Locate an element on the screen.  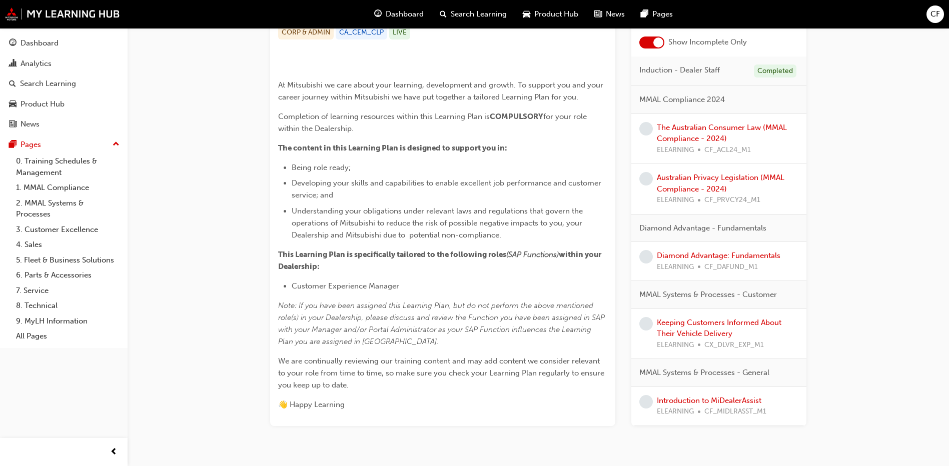
span: Customer Experience Manager is located at coordinates (345, 286).